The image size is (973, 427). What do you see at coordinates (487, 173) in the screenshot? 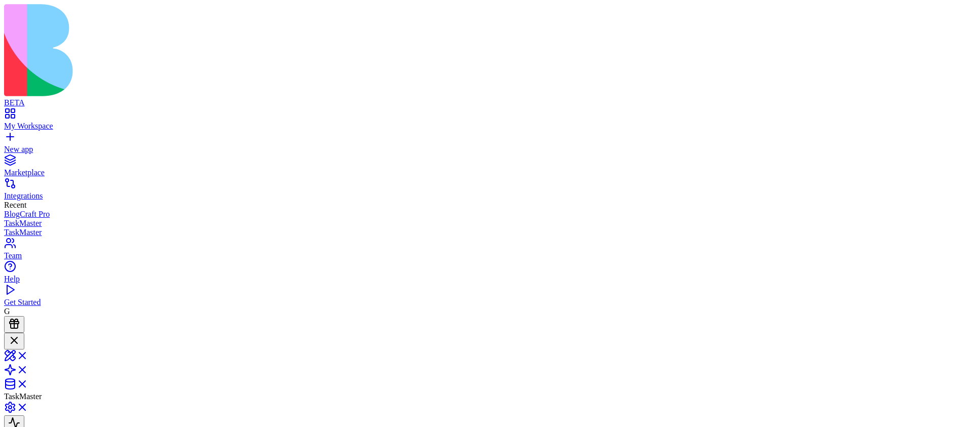
I see `div: Marketplace` at bounding box center [487, 173].